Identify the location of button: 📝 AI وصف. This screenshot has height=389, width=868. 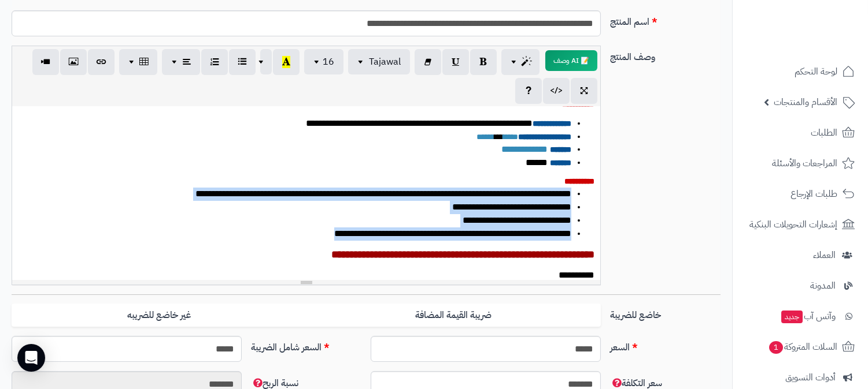
(571, 60).